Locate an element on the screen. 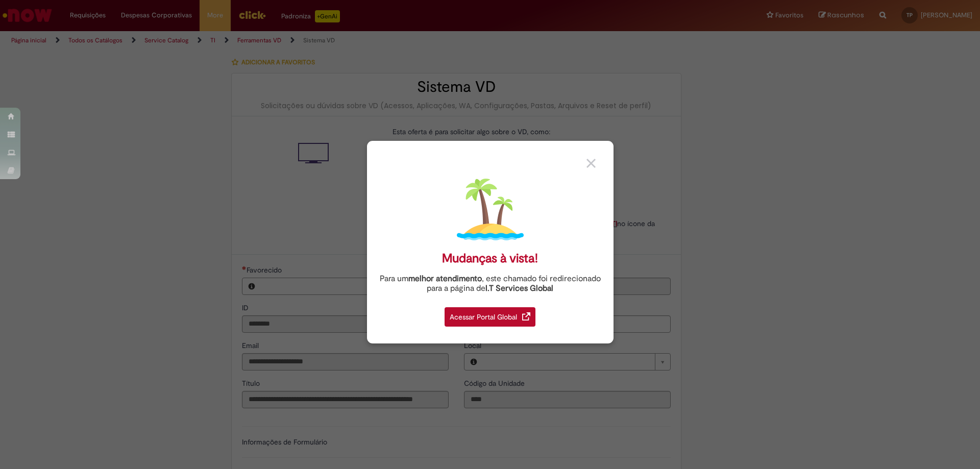  div: Acessar Portal Global is located at coordinates (490, 317).